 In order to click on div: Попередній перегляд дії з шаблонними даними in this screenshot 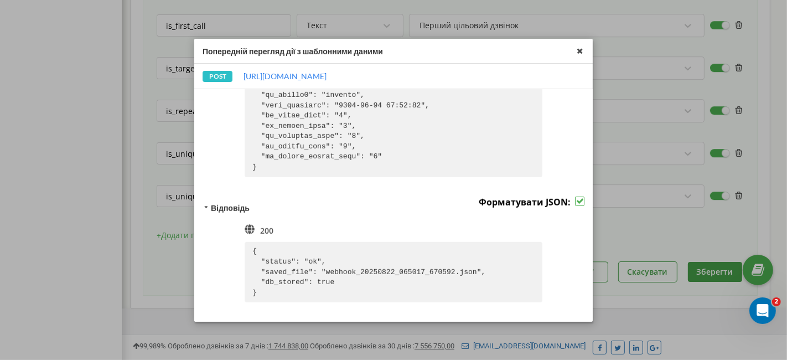, I will do `click(394, 50)`.